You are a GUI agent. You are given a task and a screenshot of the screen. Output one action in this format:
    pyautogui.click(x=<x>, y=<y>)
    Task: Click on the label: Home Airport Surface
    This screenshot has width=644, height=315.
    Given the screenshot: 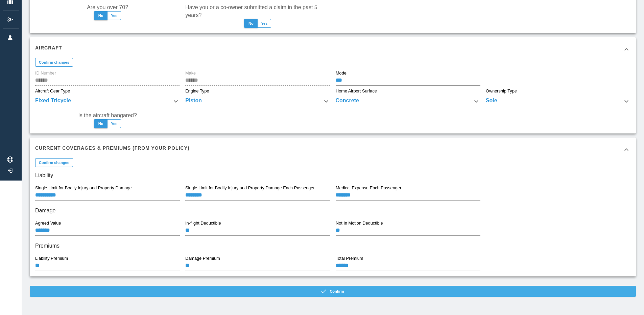 What is the action you would take?
    pyautogui.click(x=356, y=91)
    